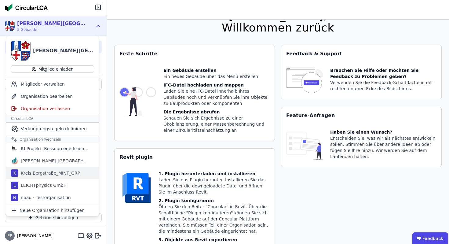 Image resolution: width=449 pixels, height=244 pixels. I want to click on div: Verwenden Sie die Feedback-Schaltfläche in der rechten unteren Ecke des Bildschirms., so click(384, 86).